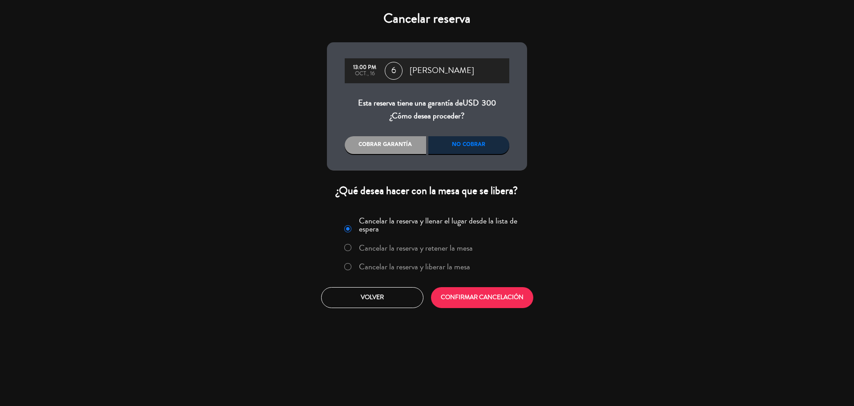 This screenshot has height=406, width=854. What do you see at coordinates (440, 225) in the screenshot?
I see `label: Cancelar la reserva y llenar el lugar desde la lista de espera` at bounding box center [440, 225].